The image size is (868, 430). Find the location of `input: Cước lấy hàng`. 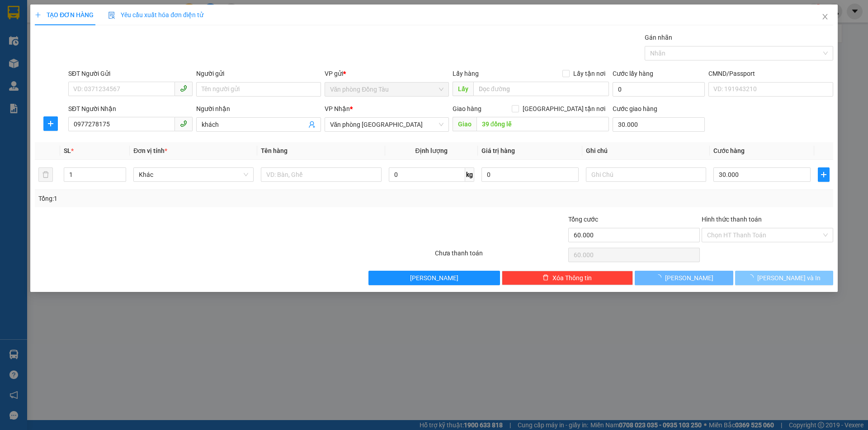

input: Cước lấy hàng is located at coordinates (658, 89).